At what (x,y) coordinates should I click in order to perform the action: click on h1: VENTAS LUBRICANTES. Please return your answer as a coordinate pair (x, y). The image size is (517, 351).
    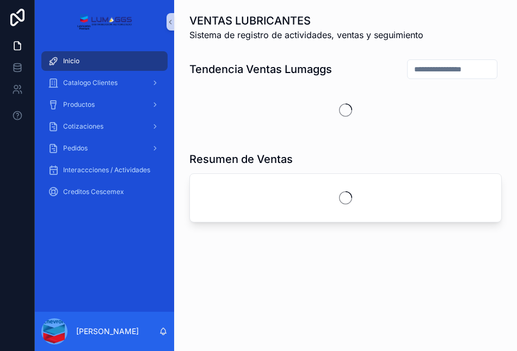
    Looking at the image, I should click on (306, 21).